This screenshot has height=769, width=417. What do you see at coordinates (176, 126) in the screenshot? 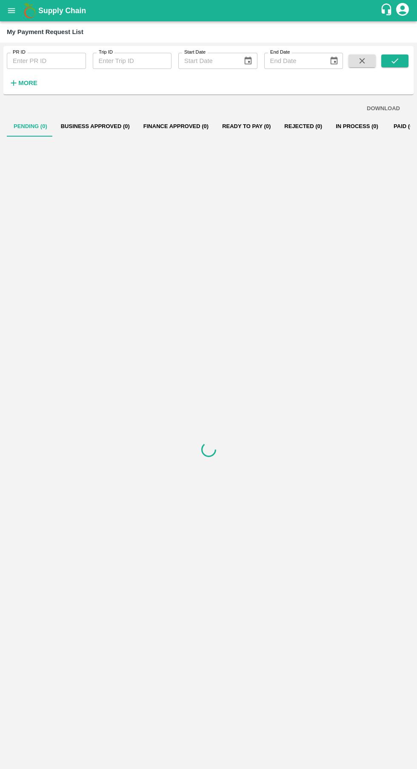
I see `button: Finance Approved (0)` at bounding box center [176, 126].